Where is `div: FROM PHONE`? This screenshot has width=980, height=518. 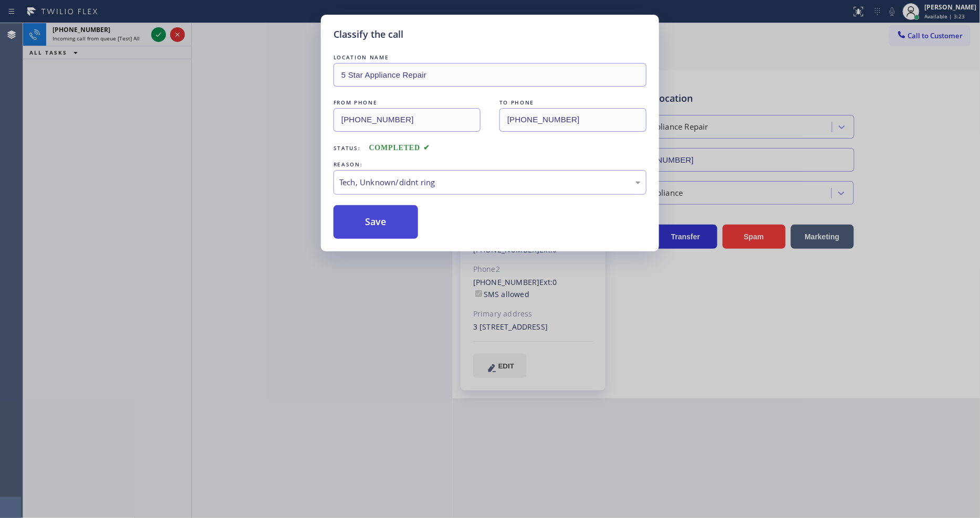 div: FROM PHONE is located at coordinates (407, 102).